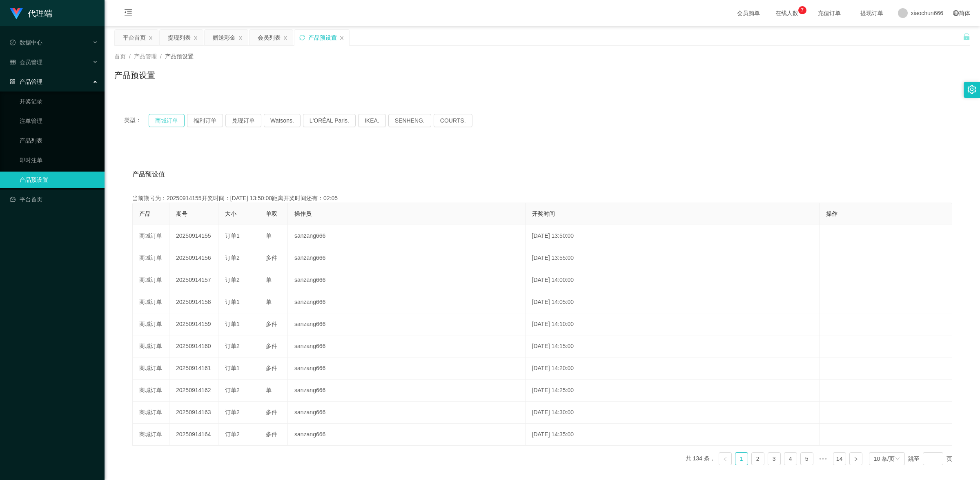 This screenshot has height=480, width=980. What do you see at coordinates (787, 13) in the screenshot?
I see `span: 在线人数` at bounding box center [787, 13].